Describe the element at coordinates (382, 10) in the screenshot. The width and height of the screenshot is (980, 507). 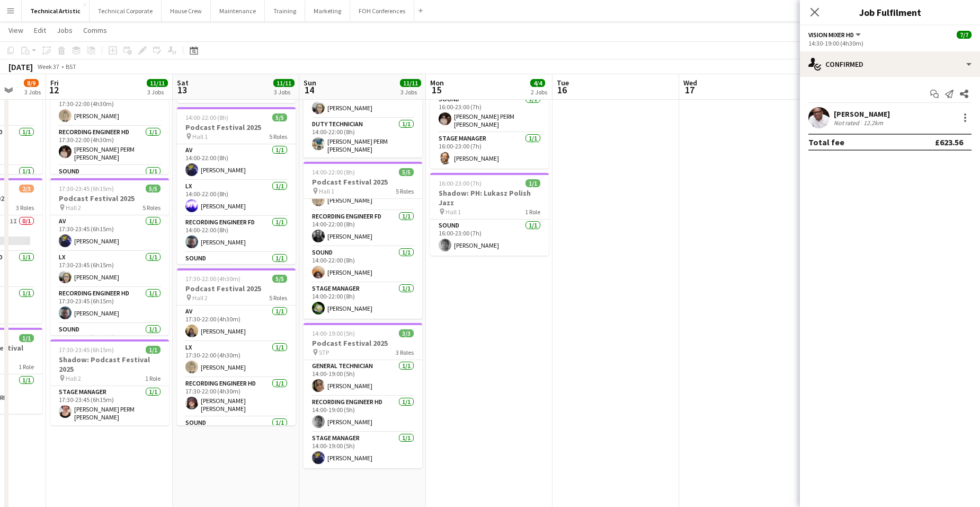
I see `button: FOH Conferences` at that location.